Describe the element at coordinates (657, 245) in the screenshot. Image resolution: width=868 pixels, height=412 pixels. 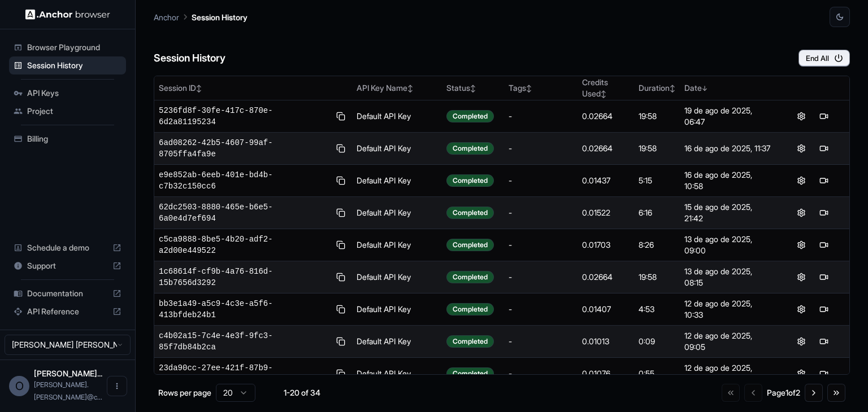
I see `div: 8:26` at that location.